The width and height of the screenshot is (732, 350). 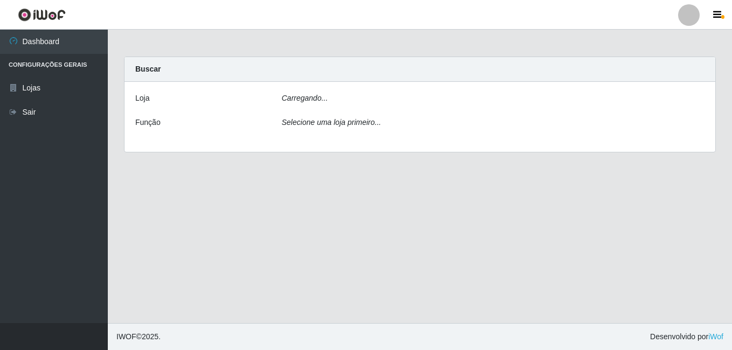 What do you see at coordinates (148, 122) in the screenshot?
I see `label: Função` at bounding box center [148, 122].